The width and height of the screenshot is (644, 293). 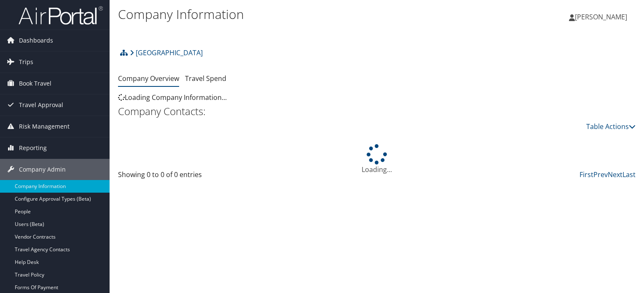 What do you see at coordinates (377, 159) in the screenshot?
I see `div: Loading...` at bounding box center [377, 159].